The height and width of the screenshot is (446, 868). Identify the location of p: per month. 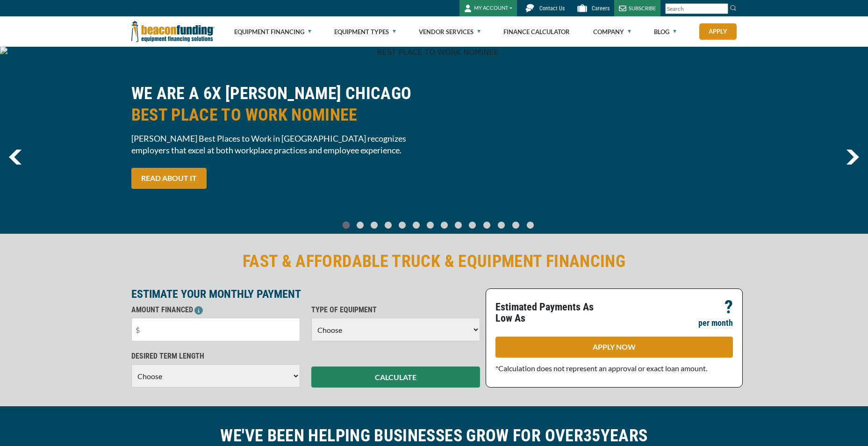
(715, 323).